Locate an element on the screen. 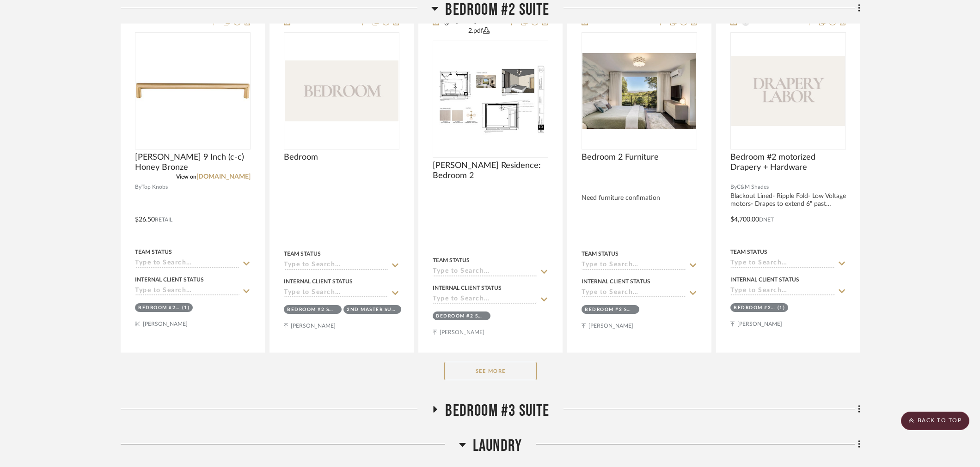 The width and height of the screenshot is (980, 467). span: Bedroom #3 Suite is located at coordinates (497, 411).